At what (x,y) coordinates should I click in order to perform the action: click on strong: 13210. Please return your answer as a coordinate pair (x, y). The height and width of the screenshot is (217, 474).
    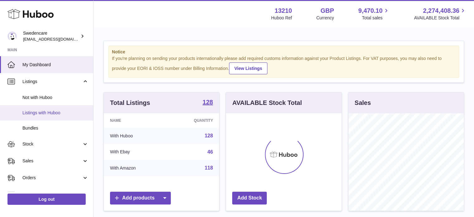
    Looking at the image, I should click on (283, 11).